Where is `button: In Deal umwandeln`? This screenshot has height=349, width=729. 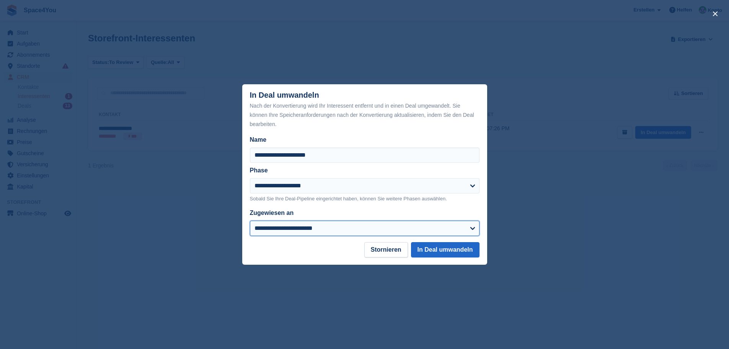
button: In Deal umwandeln is located at coordinates (445, 250).